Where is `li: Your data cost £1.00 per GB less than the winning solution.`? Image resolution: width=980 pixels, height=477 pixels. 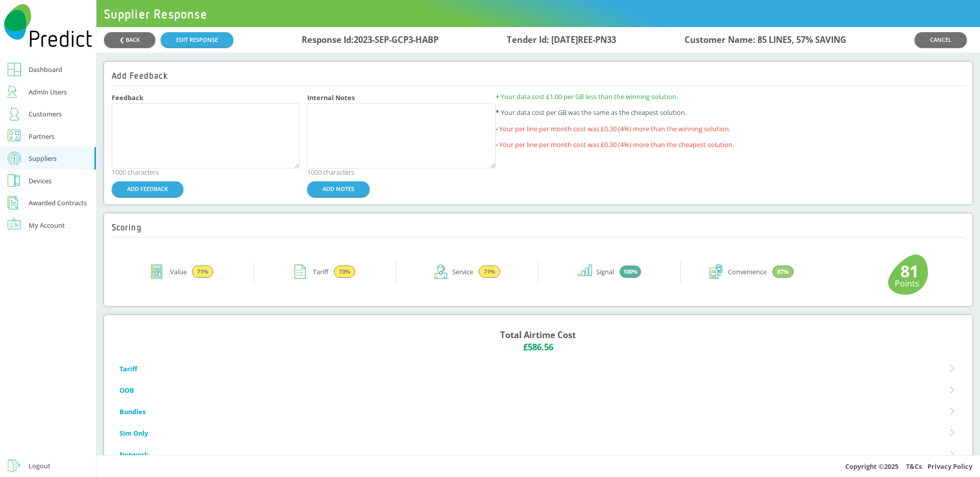 li: Your data cost £1.00 per GB less than the winning solution. is located at coordinates (688, 97).